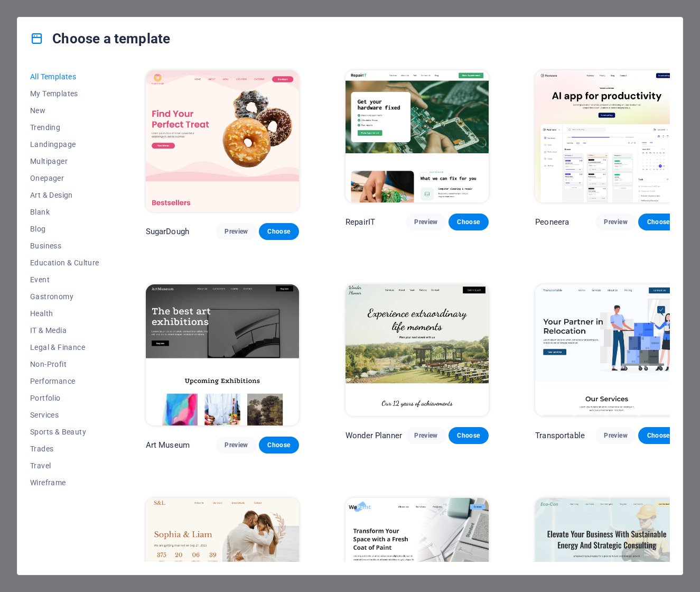 The width and height of the screenshot is (700, 592). I want to click on span: Health, so click(65, 314).